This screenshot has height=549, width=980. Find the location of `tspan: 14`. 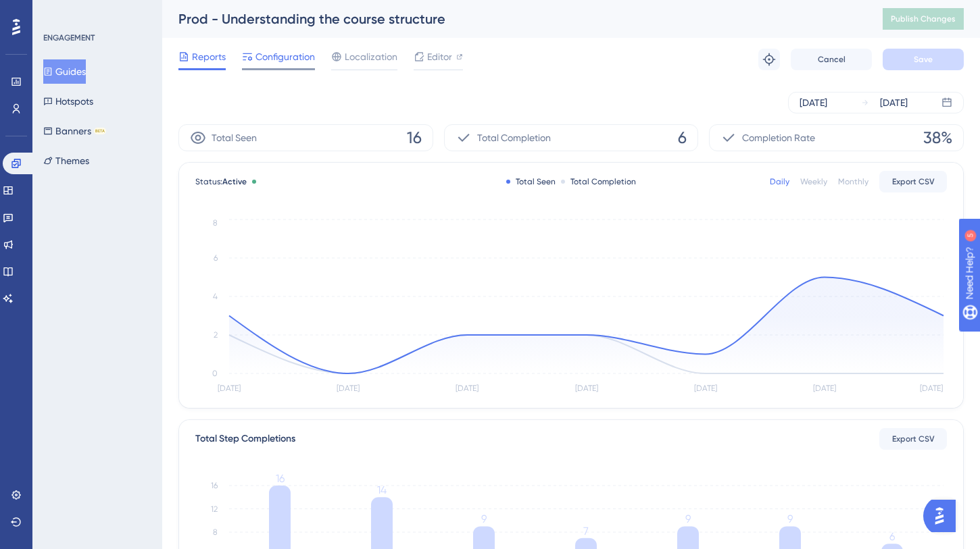

tspan: 14 is located at coordinates (382, 490).